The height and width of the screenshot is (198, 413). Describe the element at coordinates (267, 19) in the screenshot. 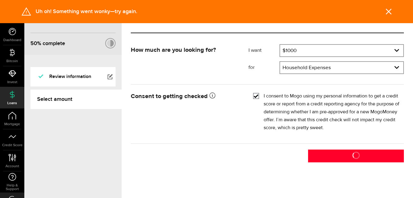

I see `h1: Select amount` at that location.